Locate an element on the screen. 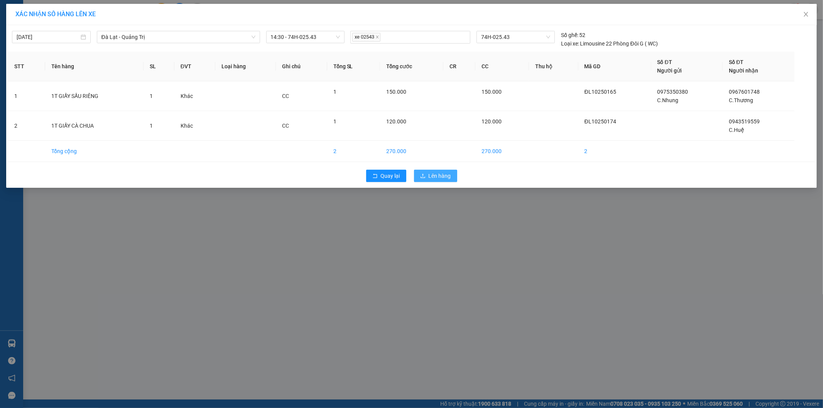  span: C.Thương is located at coordinates (741, 100).